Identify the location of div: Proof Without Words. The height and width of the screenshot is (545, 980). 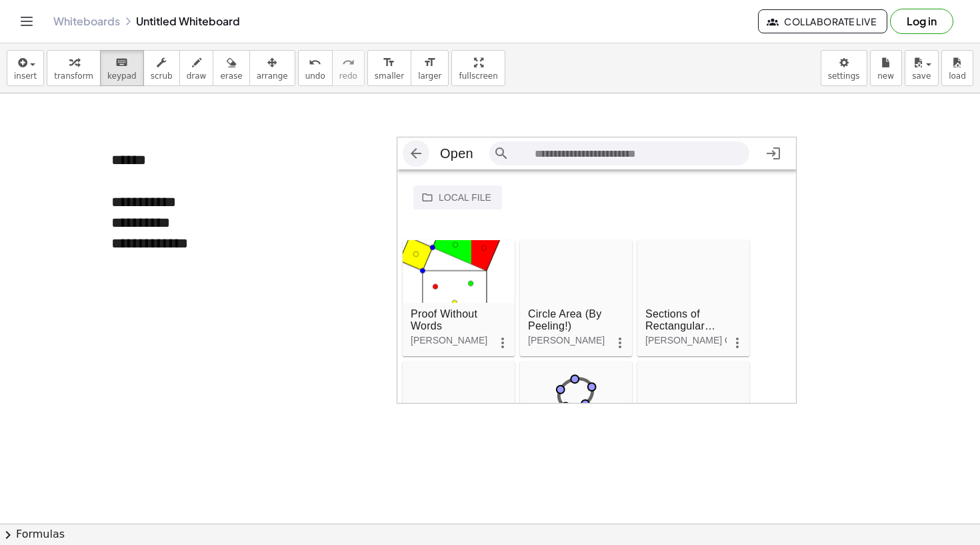
(459, 318).